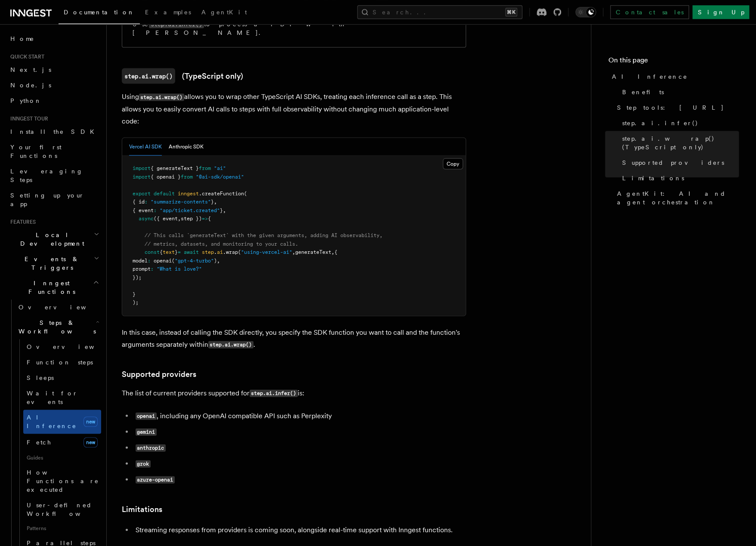 This screenshot has height=546, width=756. Describe the element at coordinates (54, 70) in the screenshot. I see `a: Next.js` at that location.